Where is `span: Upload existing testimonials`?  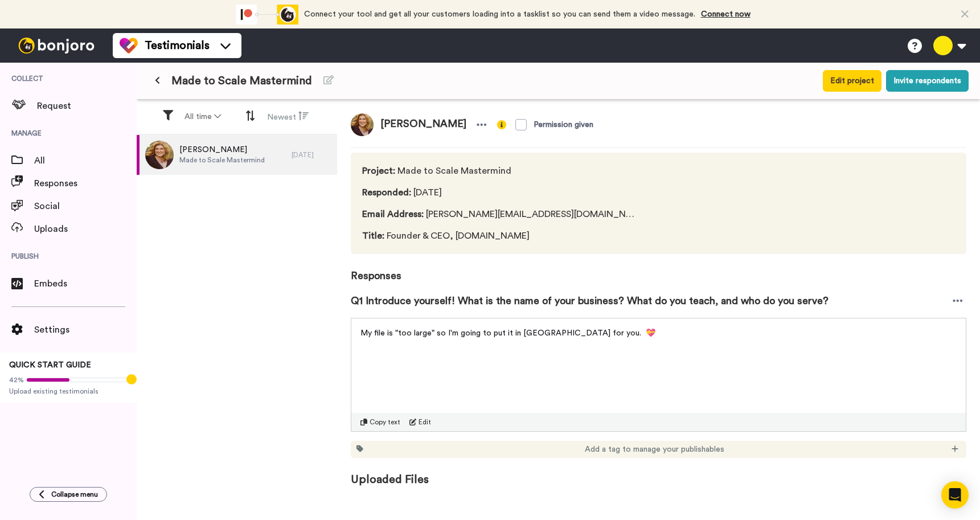
span: Upload existing testimonials is located at coordinates (68, 391).